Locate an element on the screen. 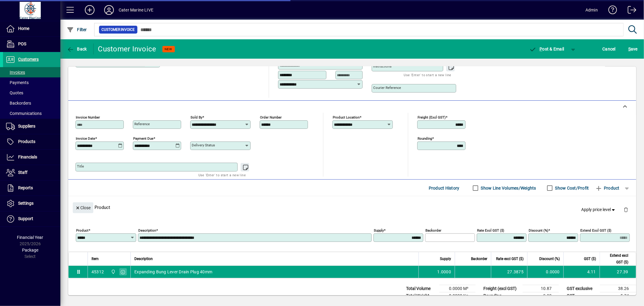  span: Package is located at coordinates (30, 250).